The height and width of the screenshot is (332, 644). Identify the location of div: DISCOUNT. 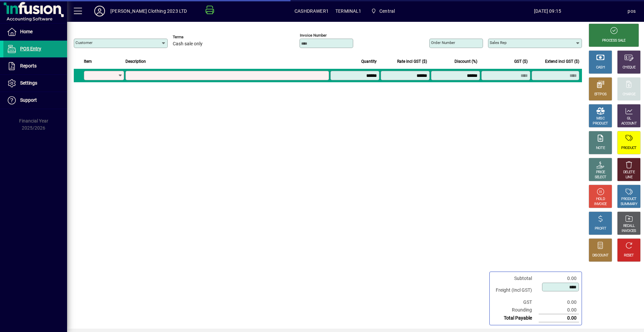
(600, 255).